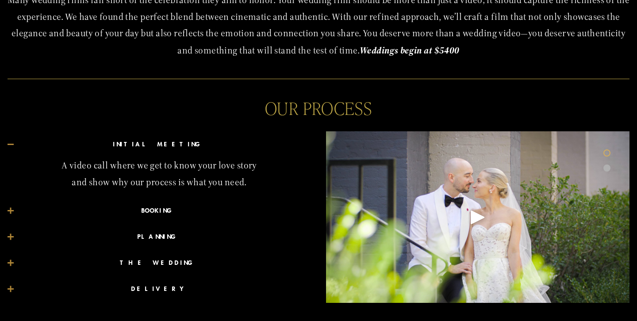 The width and height of the screenshot is (637, 321). What do you see at coordinates (159, 263) in the screenshot?
I see `button: THE WEDDING` at bounding box center [159, 263].